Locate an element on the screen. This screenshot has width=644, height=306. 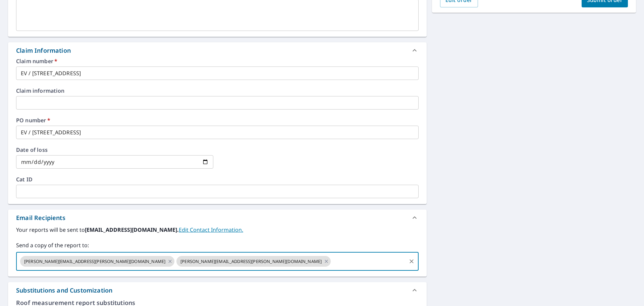
a: EditContactInfo is located at coordinates (211, 230).